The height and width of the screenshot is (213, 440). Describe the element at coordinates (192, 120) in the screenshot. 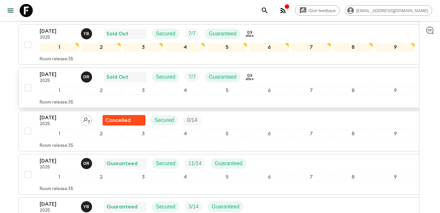

I see `p: 0 / 14` at that location.